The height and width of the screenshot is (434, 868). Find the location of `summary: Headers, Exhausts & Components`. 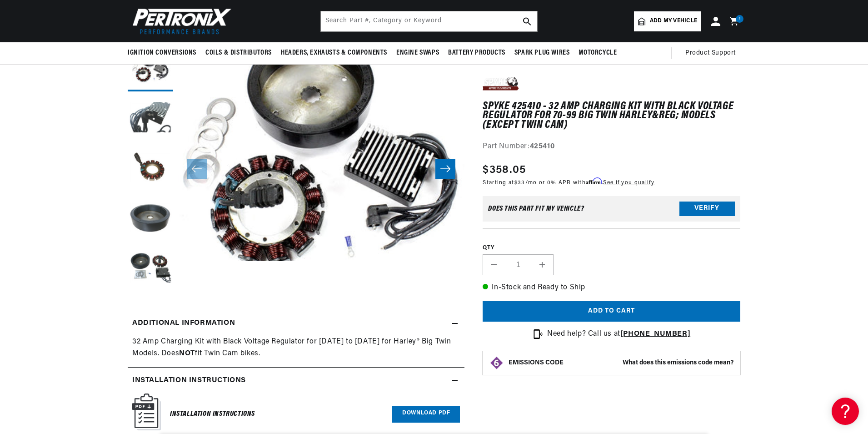

summary: Headers, Exhausts & Components is located at coordinates (334, 52).